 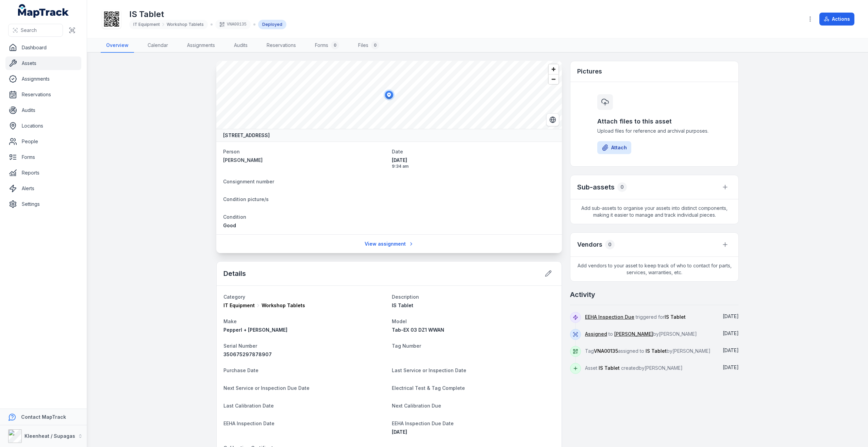 What do you see at coordinates (272, 25) in the screenshot?
I see `div: Deployed` at bounding box center [272, 25].